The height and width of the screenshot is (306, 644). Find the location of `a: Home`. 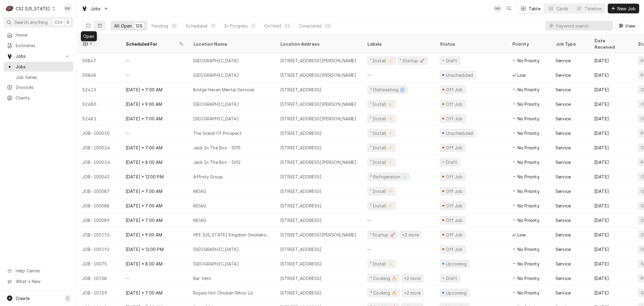

a: Home is located at coordinates (38, 35).